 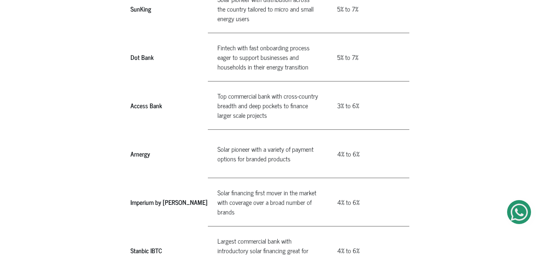 What do you see at coordinates (268, 57) in the screenshot?
I see `td: Fintech with fast onboarding process eager to support businesses and households in their energy t...` at bounding box center [268, 57].